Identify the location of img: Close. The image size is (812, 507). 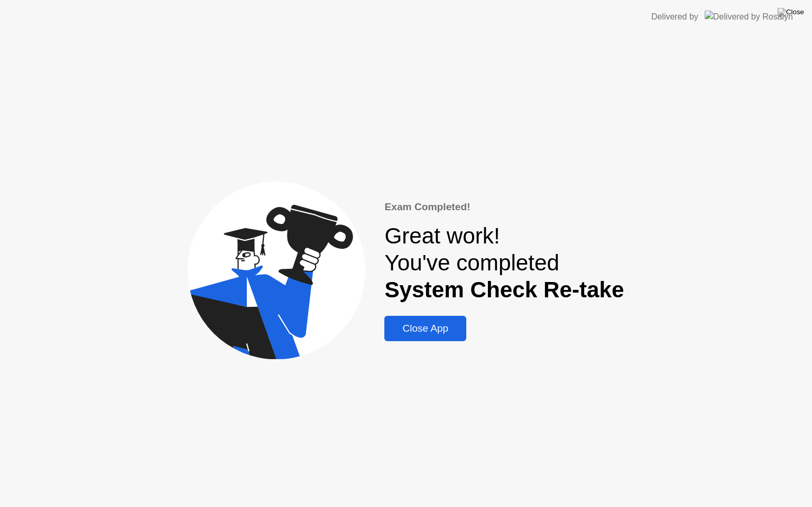
(791, 12).